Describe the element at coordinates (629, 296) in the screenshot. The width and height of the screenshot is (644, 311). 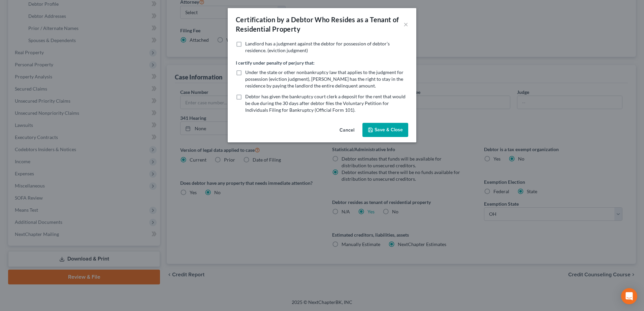
I see `div: Open Intercom Messenger` at that location.